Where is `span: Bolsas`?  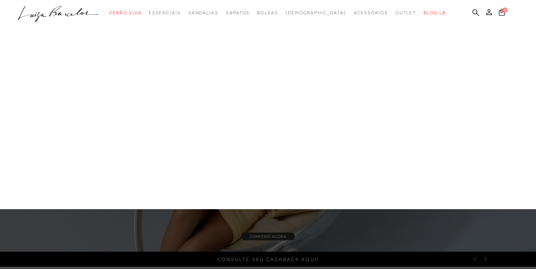
span: Bolsas is located at coordinates (267, 13).